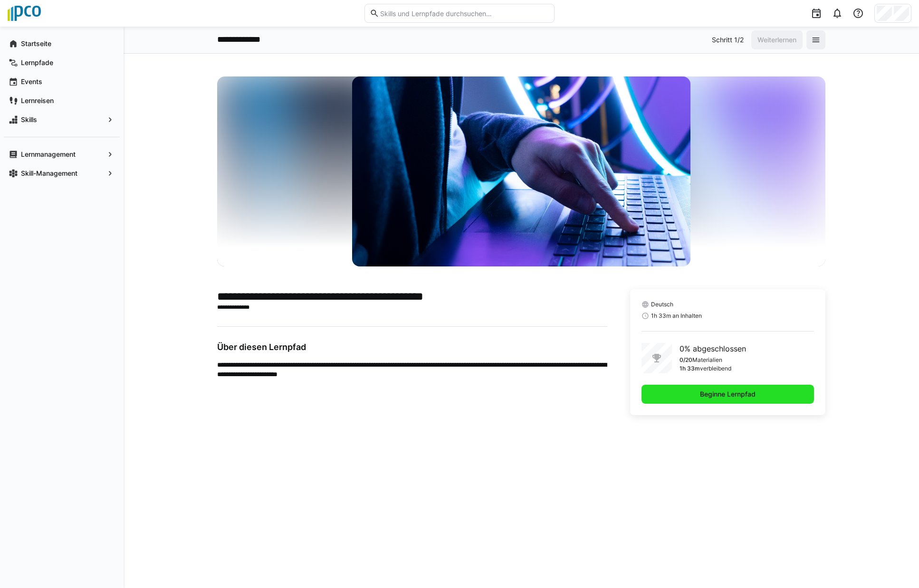 This screenshot has width=919, height=588. What do you see at coordinates (689, 368) in the screenshot?
I see `p: 1h 33m` at bounding box center [689, 368].